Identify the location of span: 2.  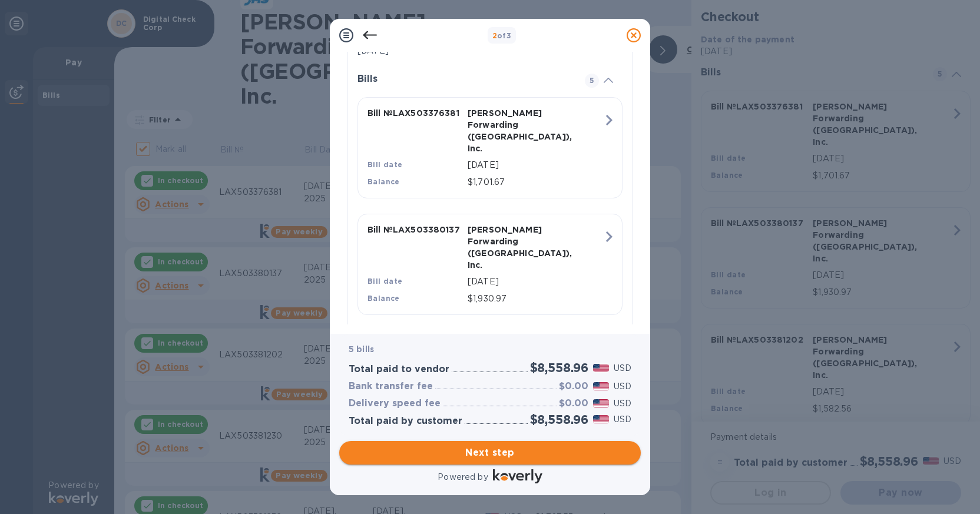
(495, 36).